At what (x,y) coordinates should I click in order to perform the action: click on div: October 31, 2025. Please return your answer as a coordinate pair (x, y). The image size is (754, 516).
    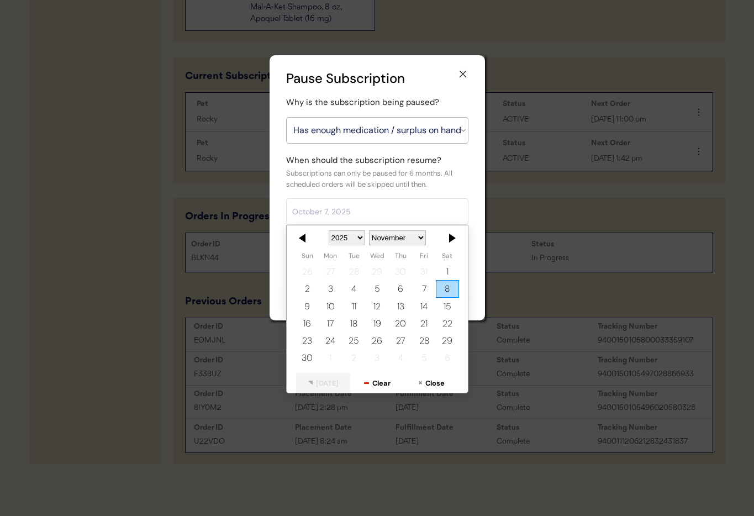
    Looking at the image, I should click on (423, 271).